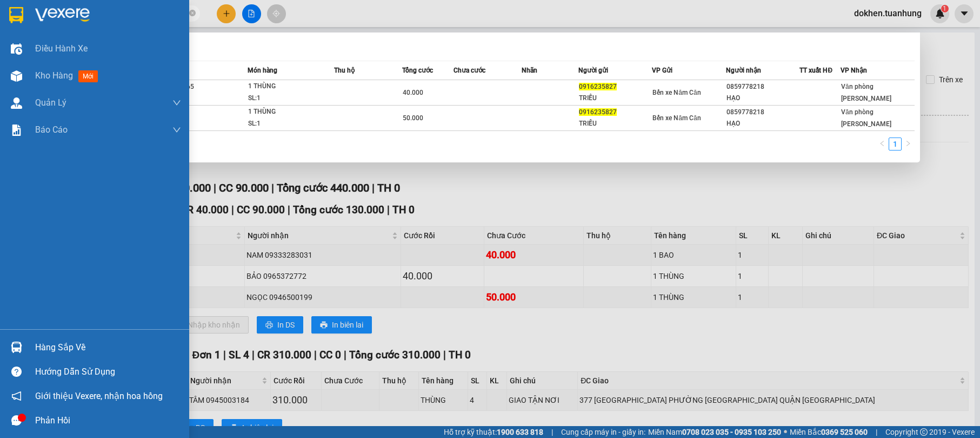 Image resolution: width=980 pixels, height=438 pixels. I want to click on span: message, so click(16, 420).